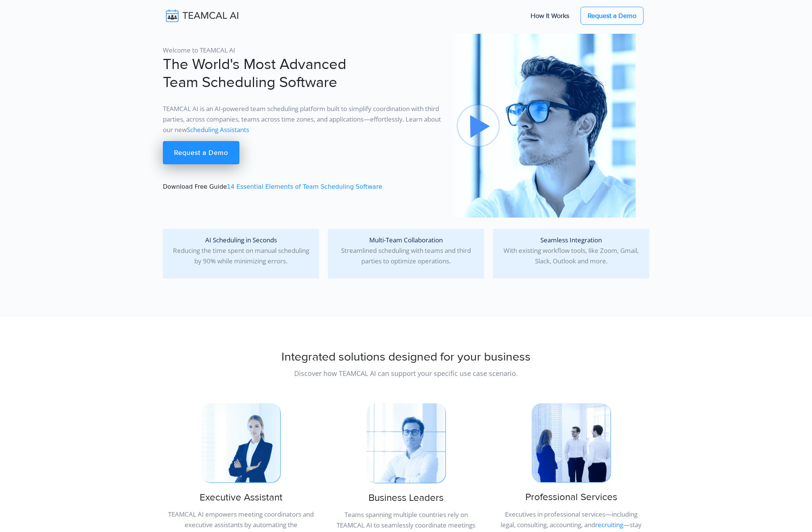 The height and width of the screenshot is (532, 812). Describe the element at coordinates (241, 251) in the screenshot. I see `p: Reducing the time spent on manual scheduling by 90% while minimizing errors.` at that location.